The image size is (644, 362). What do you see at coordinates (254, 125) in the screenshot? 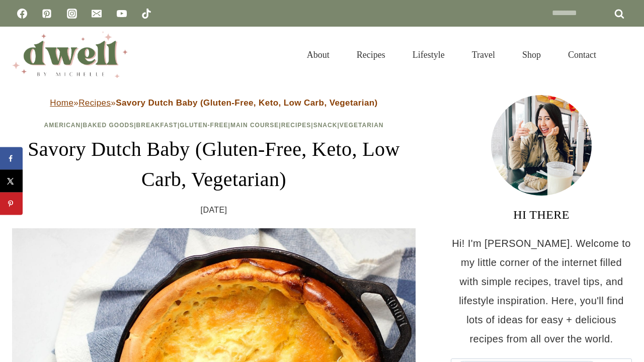
I see `a: Main Course` at bounding box center [254, 125].